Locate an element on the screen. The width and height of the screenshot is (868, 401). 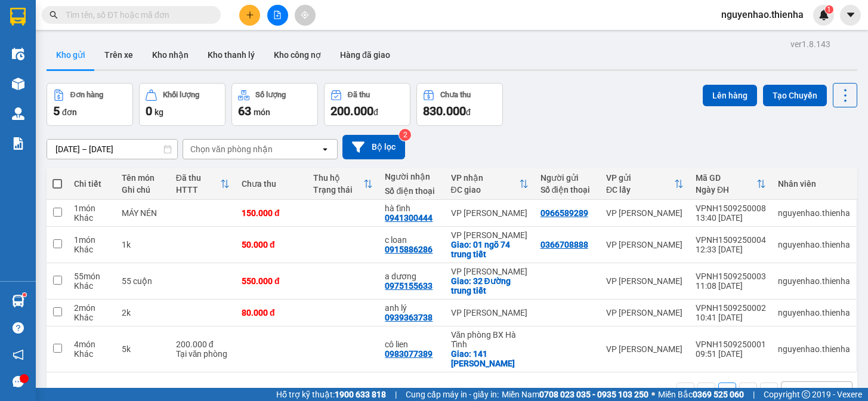
div: 2 món is located at coordinates (92, 308).